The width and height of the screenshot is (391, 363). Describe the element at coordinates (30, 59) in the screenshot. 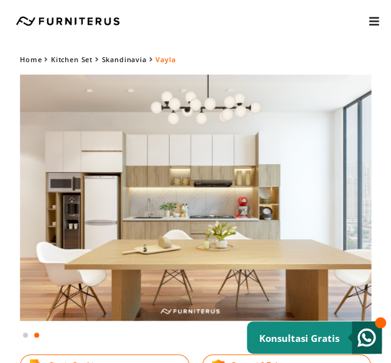

I see `a: Home` at that location.